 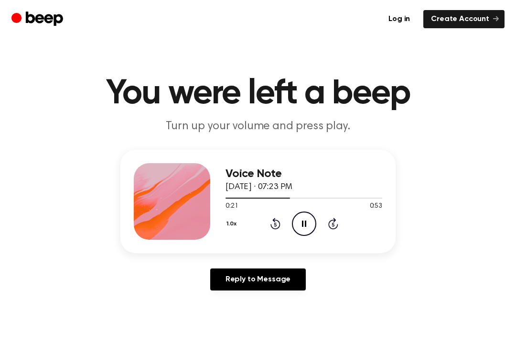 I want to click on span: 0:53, so click(x=376, y=206).